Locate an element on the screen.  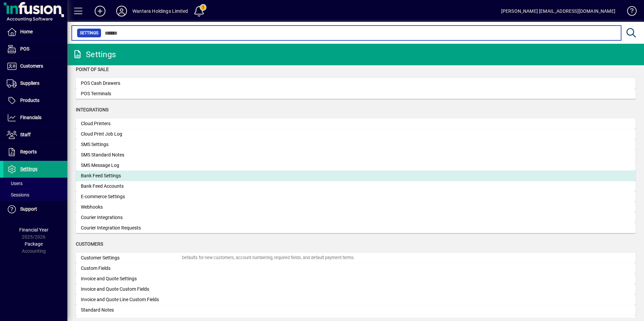
a: Courier Integration Requests is located at coordinates (356, 228).